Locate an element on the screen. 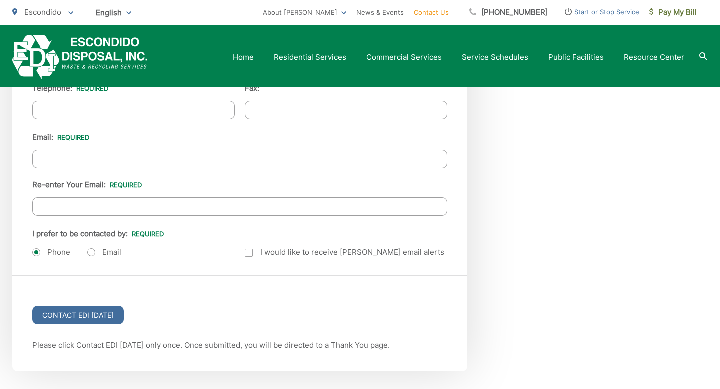 The height and width of the screenshot is (389, 720). label: I prefer to be contacted by: is located at coordinates (98, 234).